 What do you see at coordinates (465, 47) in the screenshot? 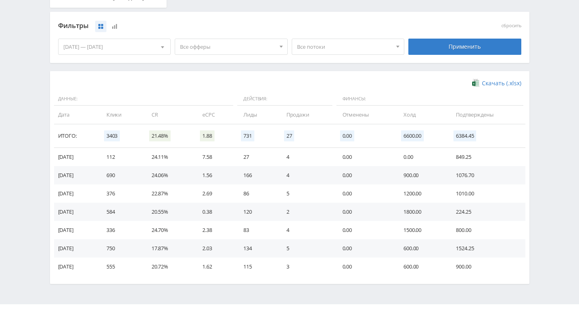
I see `div: Применить` at bounding box center [465, 47].